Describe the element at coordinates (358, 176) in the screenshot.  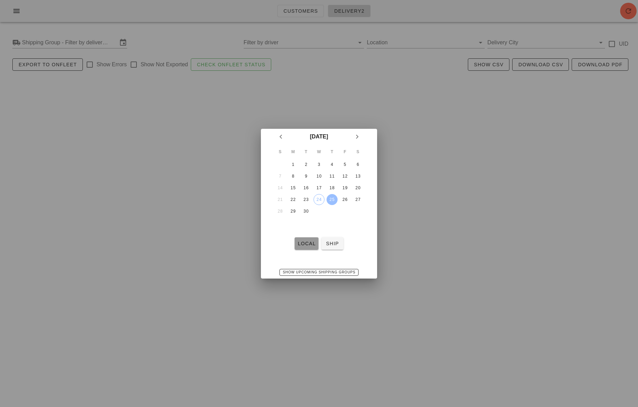
I see `button: 13` at that location.